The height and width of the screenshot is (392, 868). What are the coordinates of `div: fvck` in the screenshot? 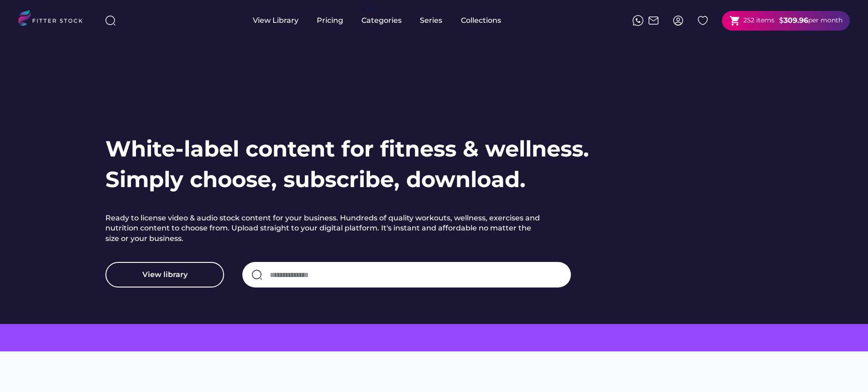 It's located at (367, 9).